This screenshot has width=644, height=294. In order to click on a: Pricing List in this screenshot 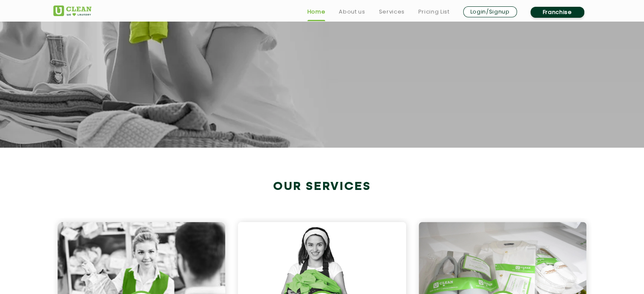, I will do `click(434, 12)`.